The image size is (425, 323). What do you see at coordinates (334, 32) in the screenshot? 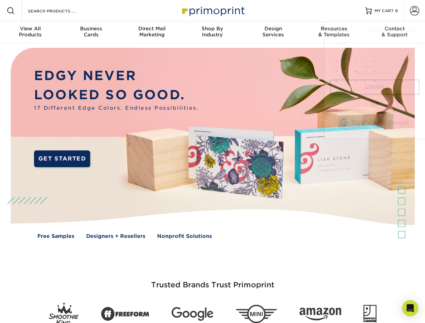
I see `div: & Templates` at bounding box center [334, 32].